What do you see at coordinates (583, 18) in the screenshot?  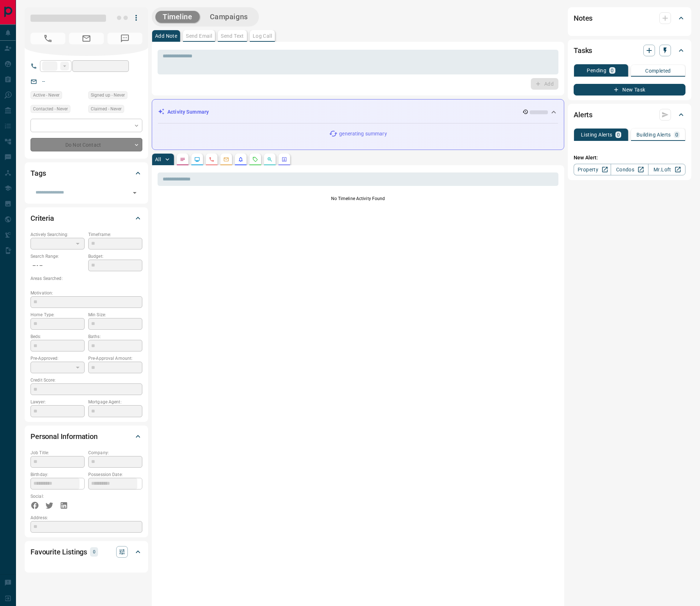 I see `h2: Notes` at bounding box center [583, 18].